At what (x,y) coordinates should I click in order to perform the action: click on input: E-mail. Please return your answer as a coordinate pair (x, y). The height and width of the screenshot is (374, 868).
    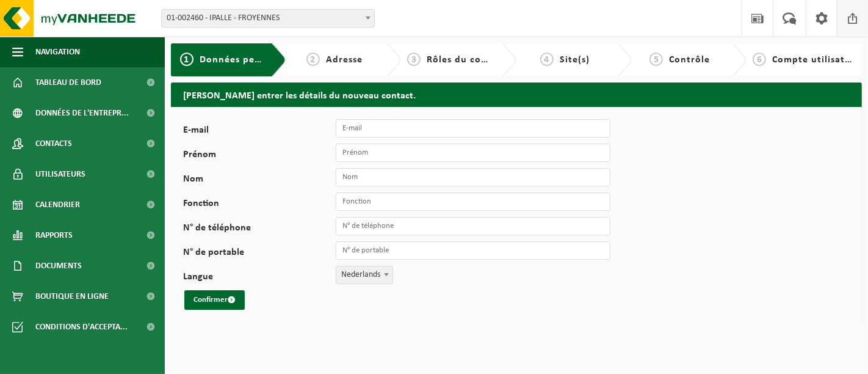
    Looking at the image, I should click on (474, 129).